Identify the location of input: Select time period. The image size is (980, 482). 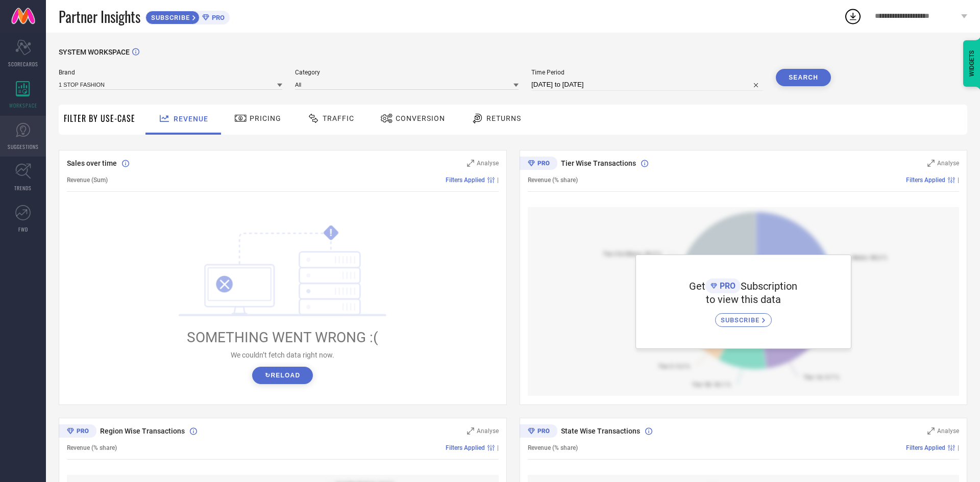
(647, 85).